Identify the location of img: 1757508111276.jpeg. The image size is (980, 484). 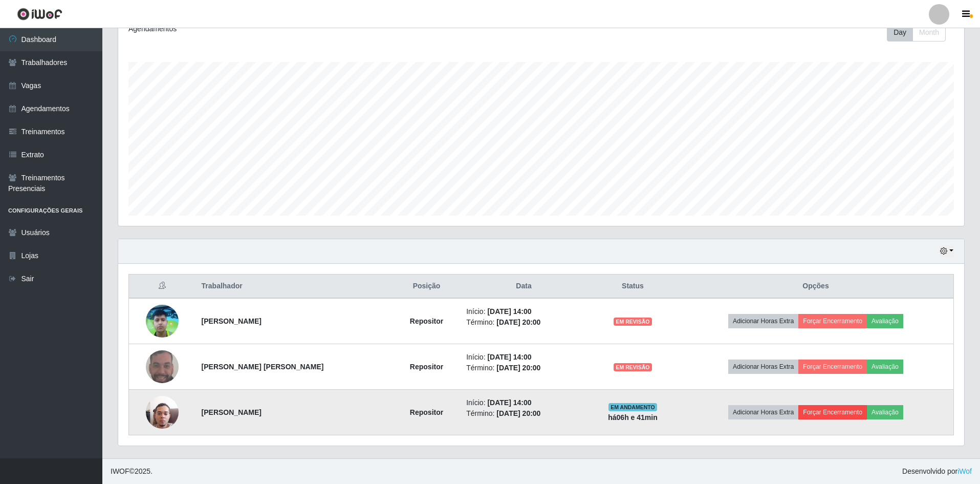
(162, 412).